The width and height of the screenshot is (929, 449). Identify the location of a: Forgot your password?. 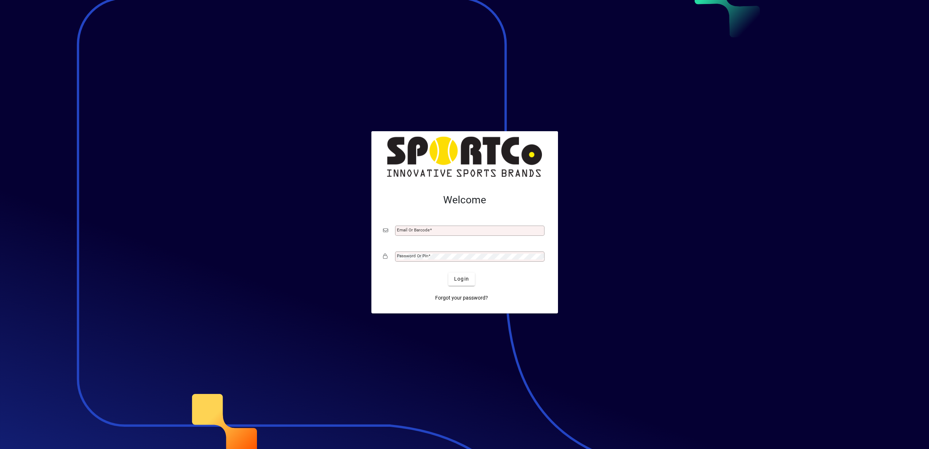
(461, 298).